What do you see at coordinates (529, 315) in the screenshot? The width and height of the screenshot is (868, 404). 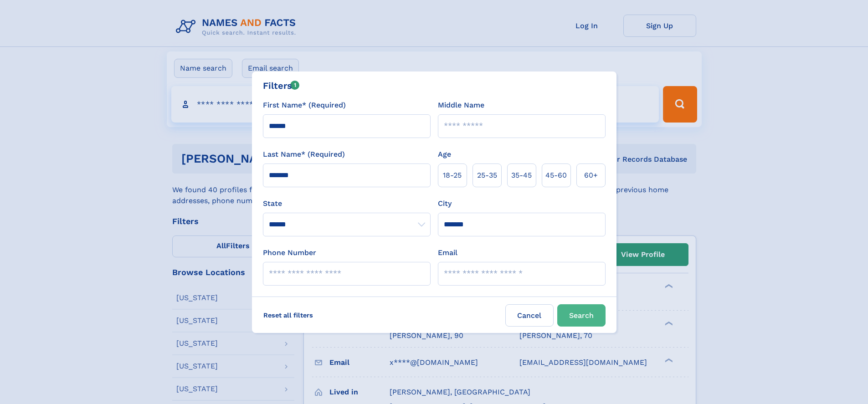 I see `label: Cancel` at bounding box center [529, 315].